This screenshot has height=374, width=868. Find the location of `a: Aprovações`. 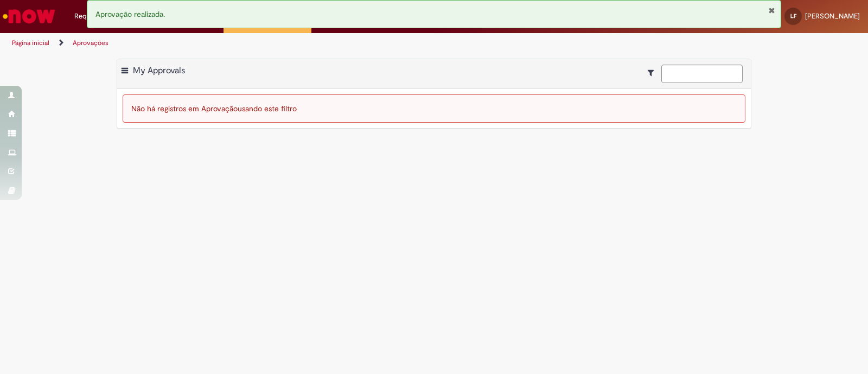

a: Aprovações is located at coordinates (91, 43).